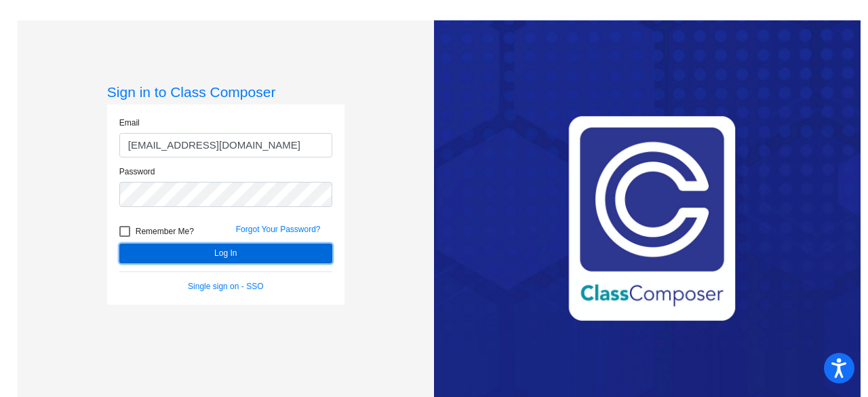  What do you see at coordinates (225, 287) in the screenshot?
I see `a: Single sign on - SSO` at bounding box center [225, 287].